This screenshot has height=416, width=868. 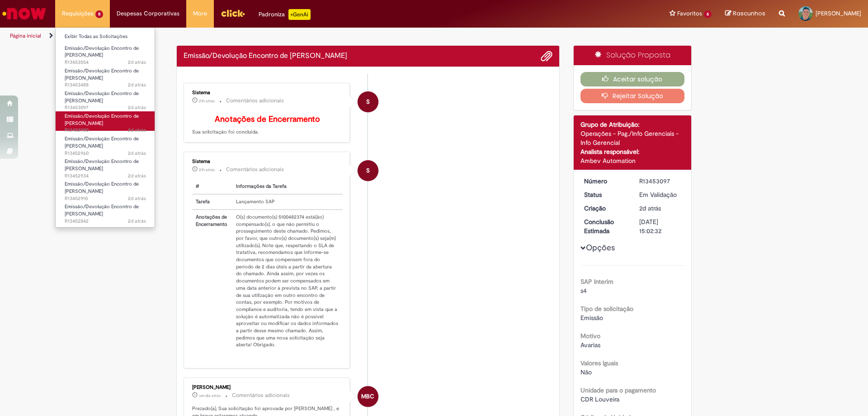 I want to click on b: Anotações de Encerramento, so click(x=267, y=119).